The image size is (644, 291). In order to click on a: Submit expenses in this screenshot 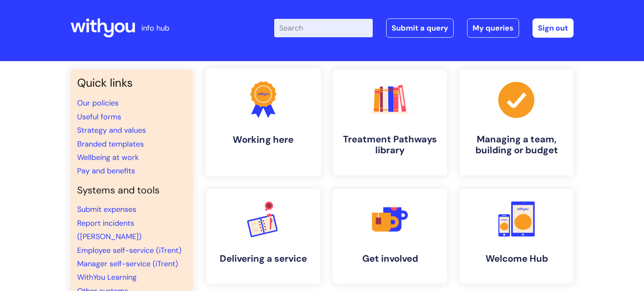, I will do `click(106, 210)`.